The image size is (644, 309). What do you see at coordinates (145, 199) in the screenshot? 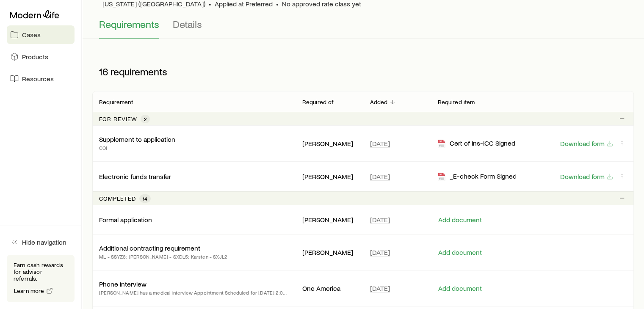
I see `span: 14` at bounding box center [145, 199].